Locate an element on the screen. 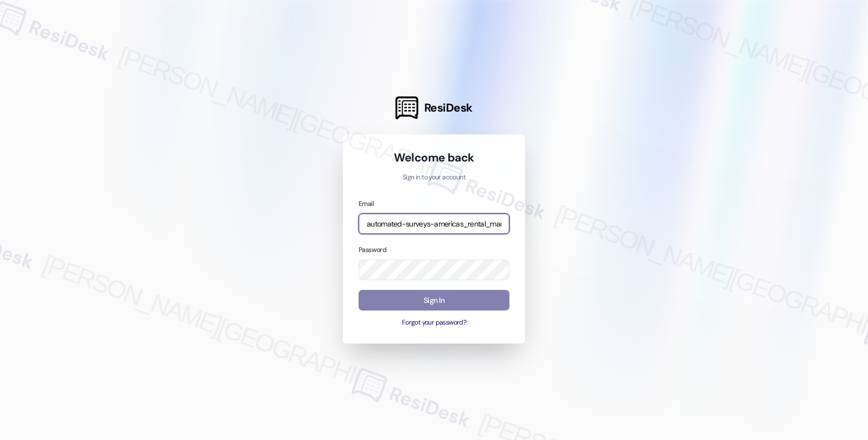 The width and height of the screenshot is (868, 440). span: ResiDesk is located at coordinates (448, 108).